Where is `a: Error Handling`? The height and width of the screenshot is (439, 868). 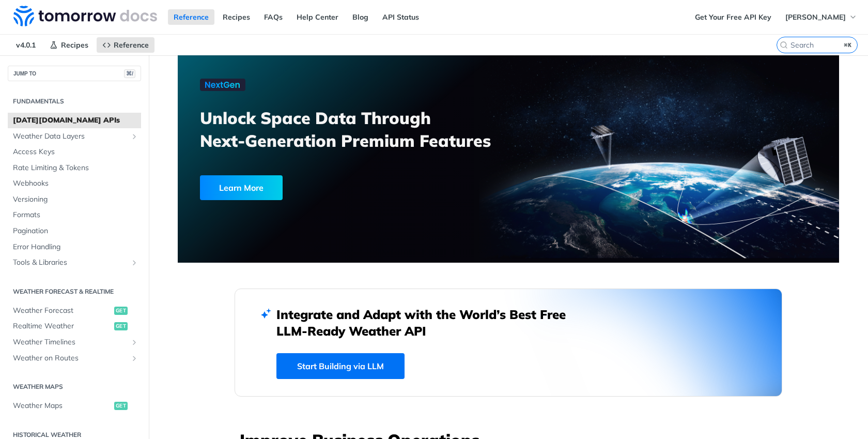
a: Error Handling is located at coordinates (74, 247).